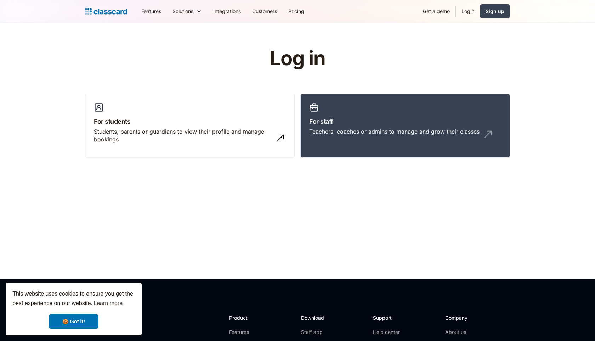 The image size is (595, 341). I want to click on div: Sign up, so click(495, 11).